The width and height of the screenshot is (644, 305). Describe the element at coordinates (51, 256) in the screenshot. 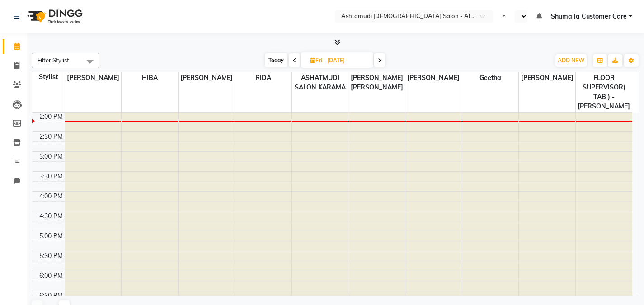

I see `div: 5:30 PM` at that location.